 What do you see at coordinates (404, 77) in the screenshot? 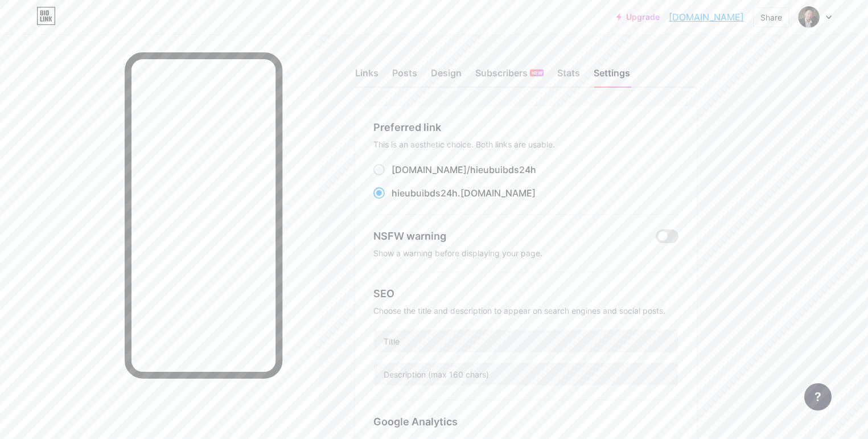
I see `div: Posts` at bounding box center [404, 77].